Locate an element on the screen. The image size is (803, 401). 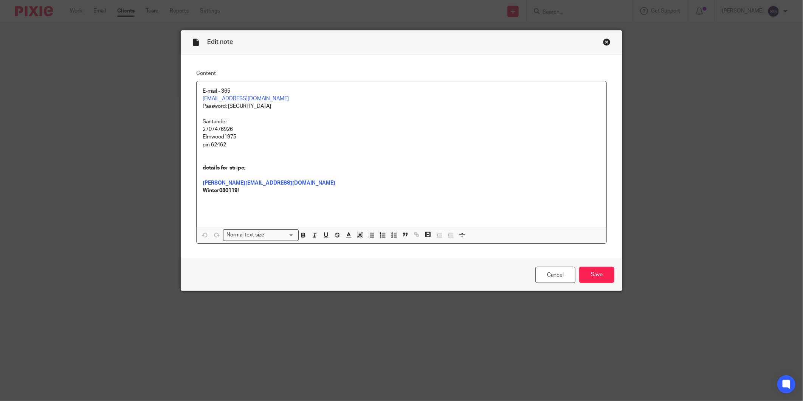
strong: details for stripe; is located at coordinates (224, 168).